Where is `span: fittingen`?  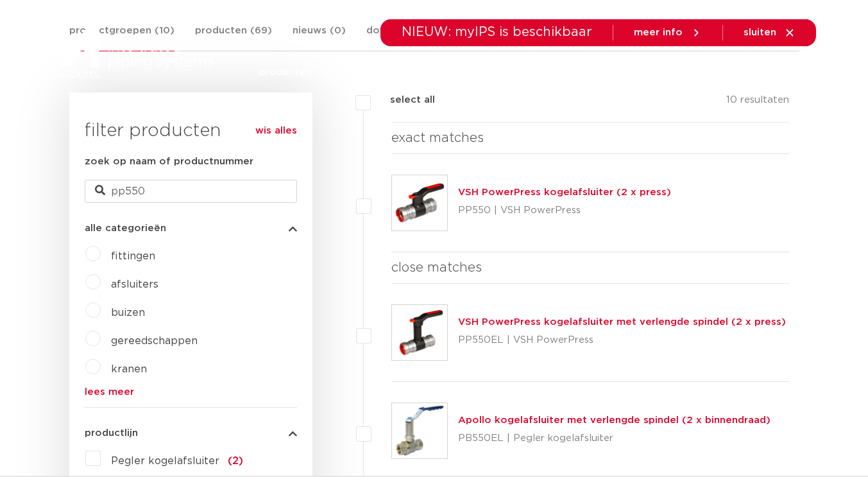 span: fittingen is located at coordinates (133, 256).